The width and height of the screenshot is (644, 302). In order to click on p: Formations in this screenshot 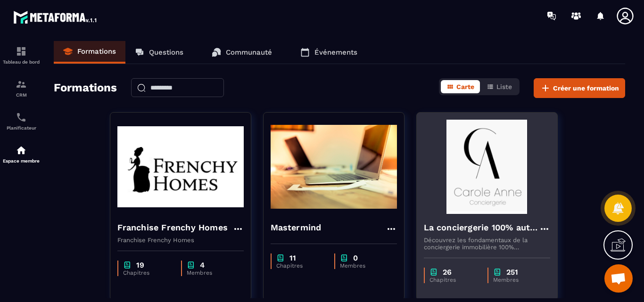, I will do `click(97, 51)`.